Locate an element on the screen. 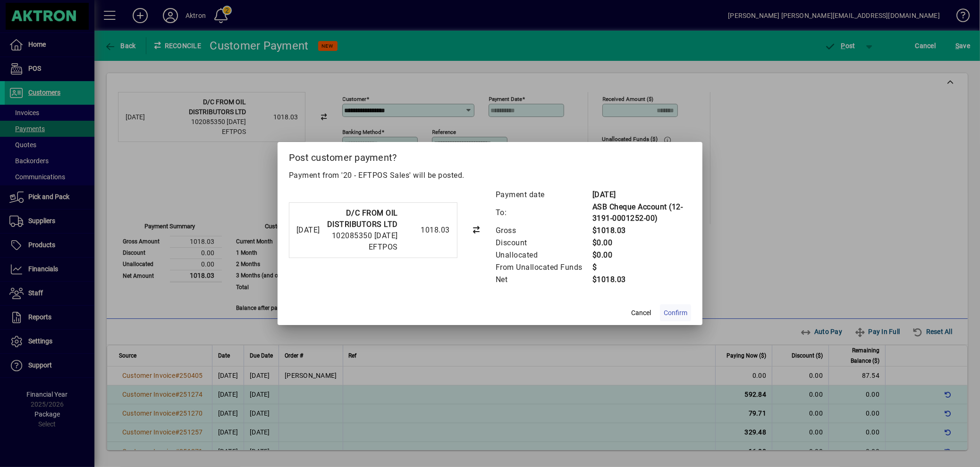 This screenshot has width=980, height=467. div: 1018.03 is located at coordinates (427, 230).